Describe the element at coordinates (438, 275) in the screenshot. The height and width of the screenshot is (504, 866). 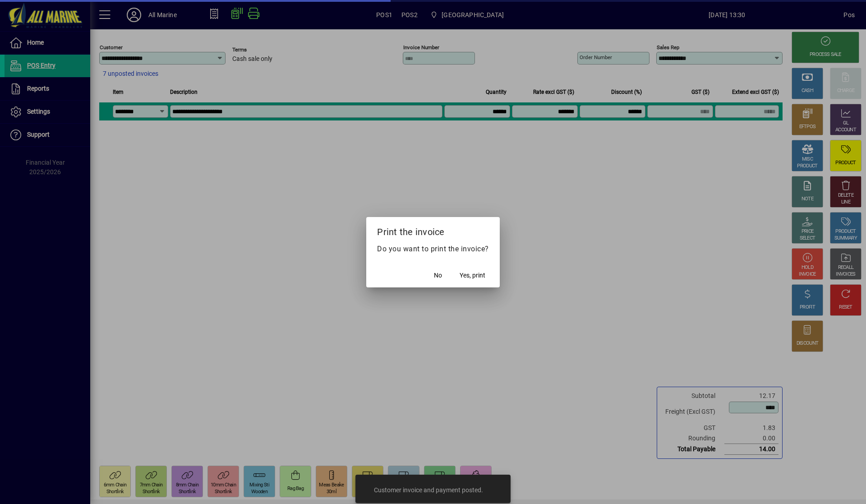
I see `span: No` at that location.